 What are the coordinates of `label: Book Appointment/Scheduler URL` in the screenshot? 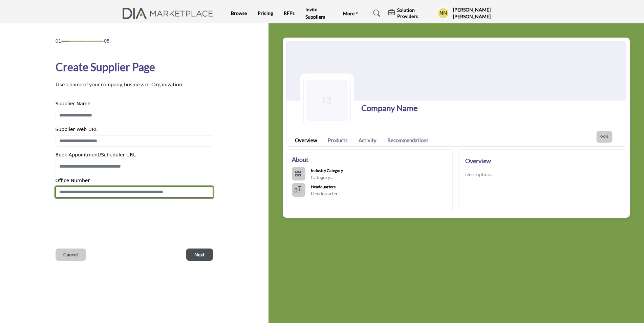 It's located at (95, 155).